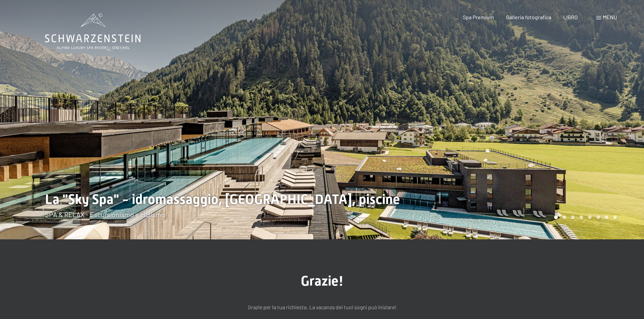 This screenshot has height=319, width=644. I want to click on font: menu, so click(610, 17).